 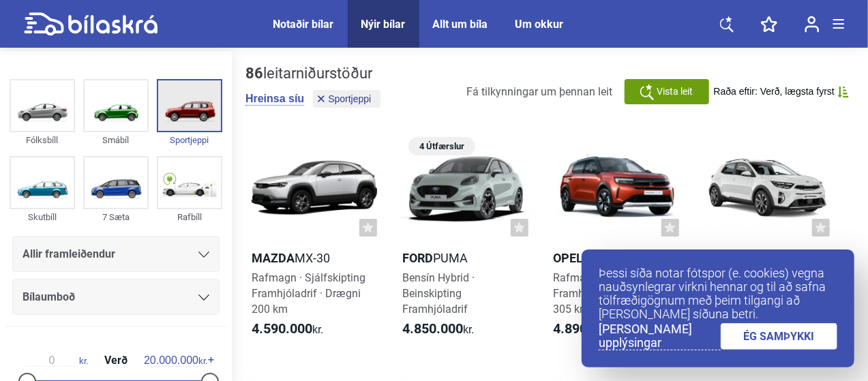 I want to click on b: Ford, so click(x=417, y=258).